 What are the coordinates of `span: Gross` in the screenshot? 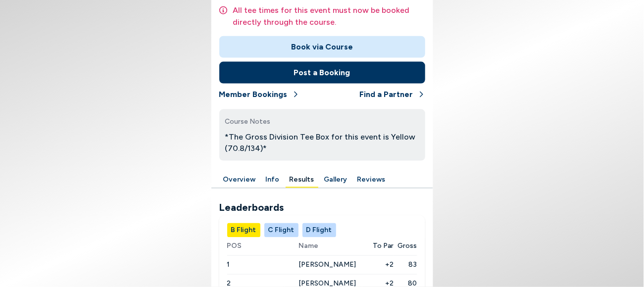 It's located at (407, 246).